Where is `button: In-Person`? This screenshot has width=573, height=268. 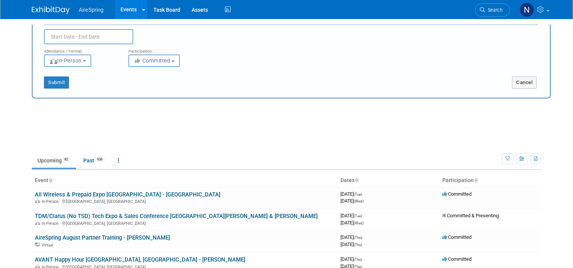 button: In-Person is located at coordinates (67, 61).